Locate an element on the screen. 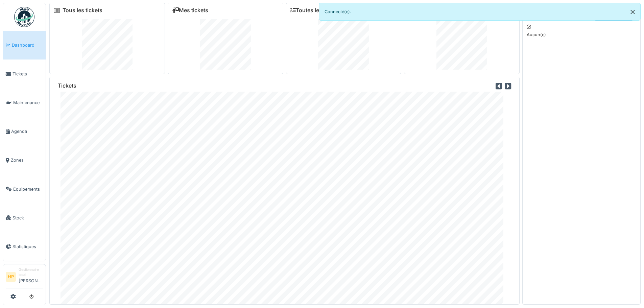 Image resolution: width=644 pixels, height=308 pixels. a: Tickets is located at coordinates (24, 74).